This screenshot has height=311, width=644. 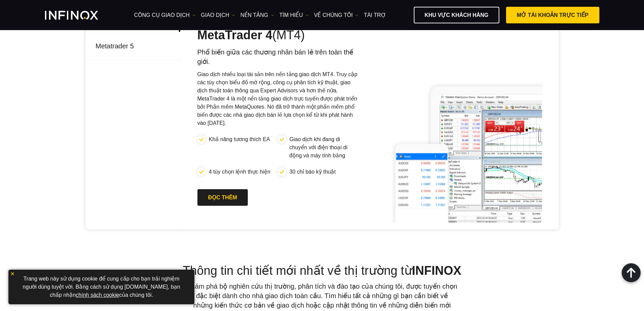 What do you see at coordinates (374, 15) in the screenshot?
I see `a: Tài trợ` at bounding box center [374, 15].